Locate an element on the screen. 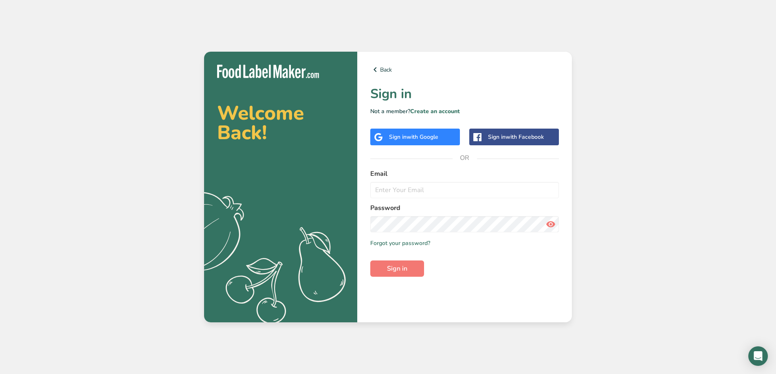 This screenshot has width=776, height=374. img: Food Label Maker is located at coordinates (268, 71).